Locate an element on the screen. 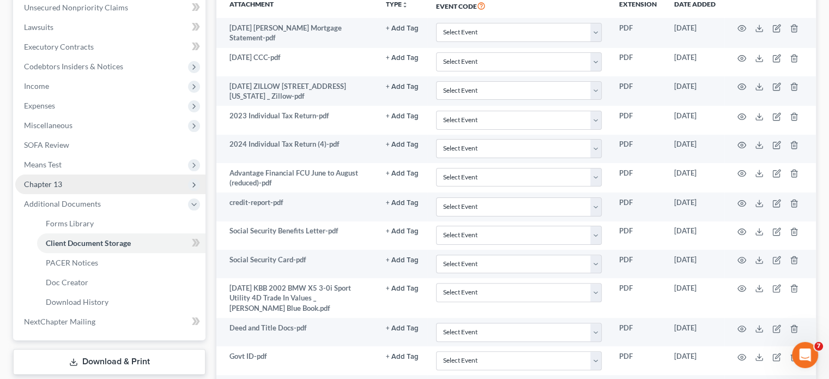  a: Doc Creator is located at coordinates (121, 282).